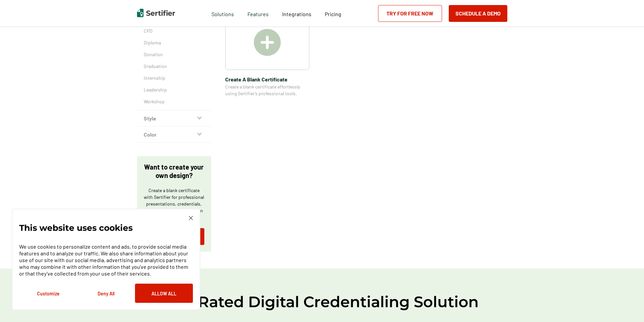  I want to click on button: Allow All, so click(164, 293).